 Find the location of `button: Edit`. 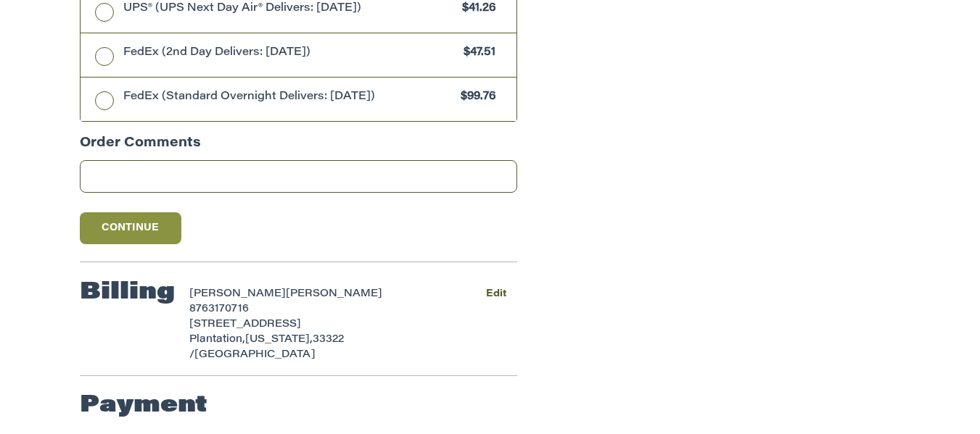

button: Edit is located at coordinates (495, 293).